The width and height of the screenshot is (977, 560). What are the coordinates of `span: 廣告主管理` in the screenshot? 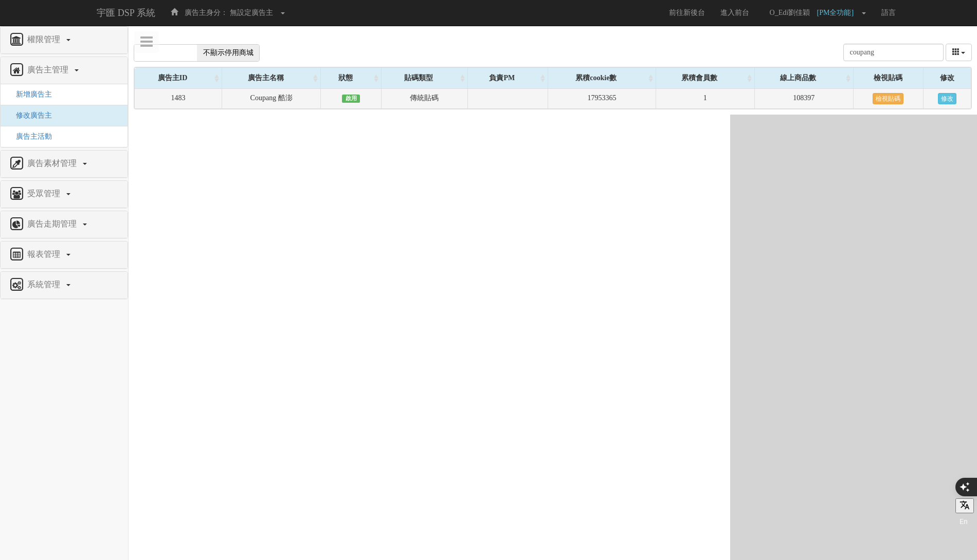 It's located at (49, 70).